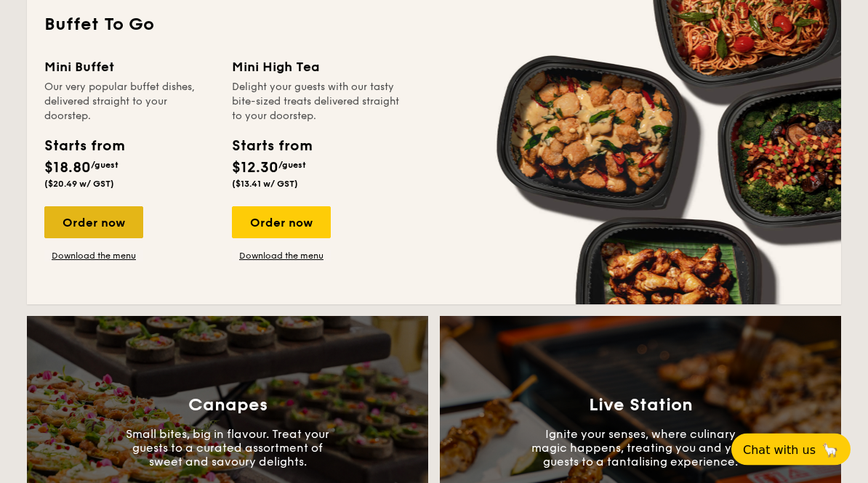 Image resolution: width=868 pixels, height=483 pixels. I want to click on h3: Live Station, so click(641, 406).